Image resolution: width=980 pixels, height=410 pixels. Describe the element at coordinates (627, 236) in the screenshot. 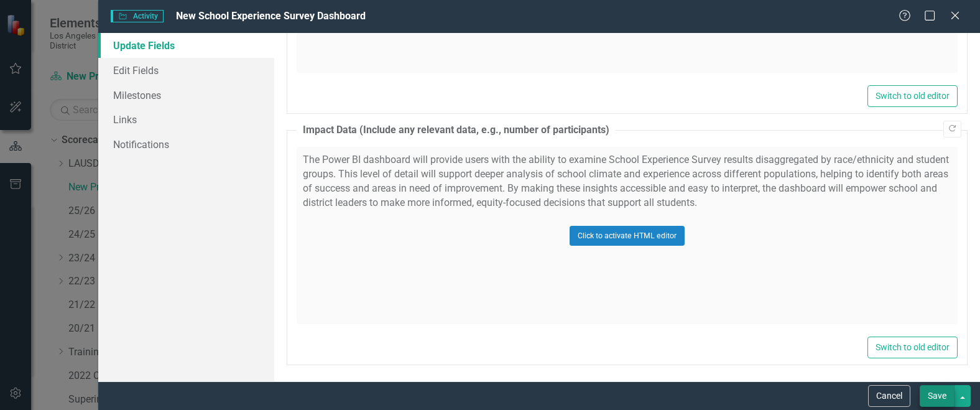

I see `button: Click to activate HTML editor` at that location.